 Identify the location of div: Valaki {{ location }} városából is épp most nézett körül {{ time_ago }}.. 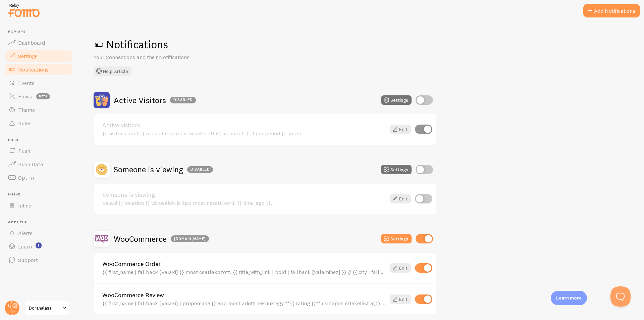
(244, 203).